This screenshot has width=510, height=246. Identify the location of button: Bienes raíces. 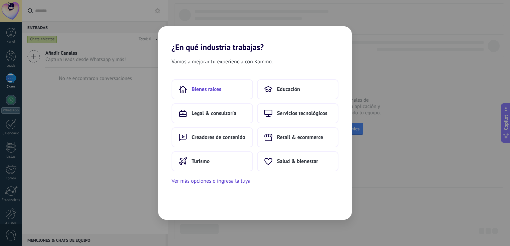
(212, 89).